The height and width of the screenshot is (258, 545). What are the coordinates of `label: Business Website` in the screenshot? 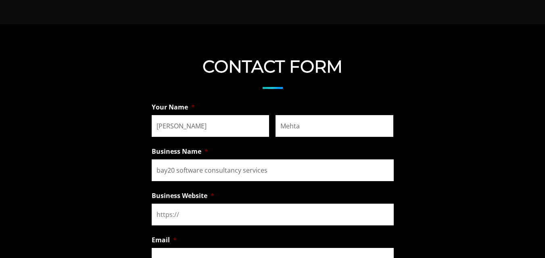 It's located at (183, 196).